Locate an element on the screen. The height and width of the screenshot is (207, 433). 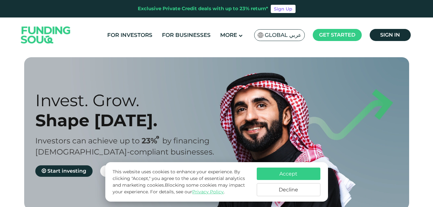
img: Logo is located at coordinates (46, 35).